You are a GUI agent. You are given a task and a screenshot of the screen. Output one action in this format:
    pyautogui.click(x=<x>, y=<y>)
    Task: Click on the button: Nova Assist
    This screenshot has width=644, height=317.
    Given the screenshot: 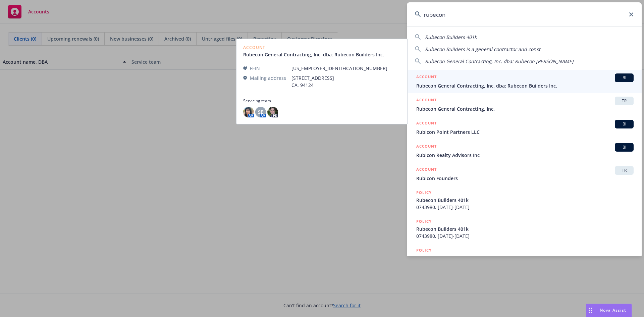 What is the action you would take?
    pyautogui.click(x=609, y=310)
    